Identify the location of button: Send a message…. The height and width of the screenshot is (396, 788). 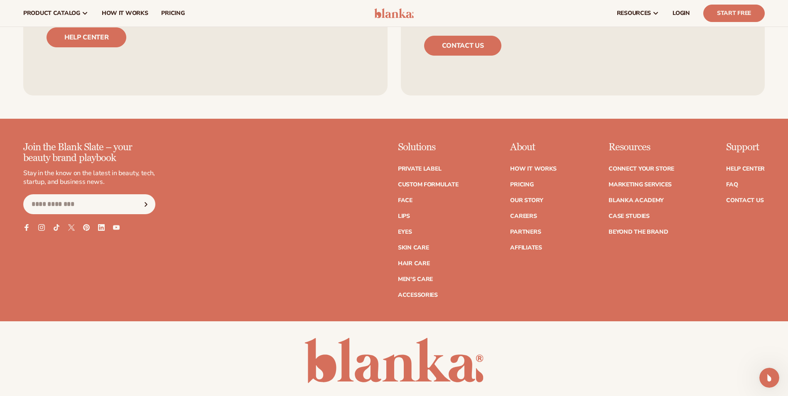
(149, 275).